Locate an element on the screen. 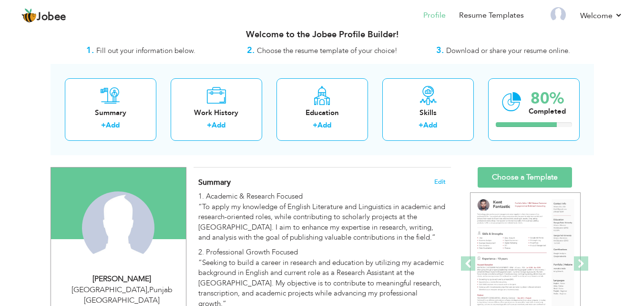 This screenshot has width=644, height=306. span: Edit is located at coordinates (440, 182).